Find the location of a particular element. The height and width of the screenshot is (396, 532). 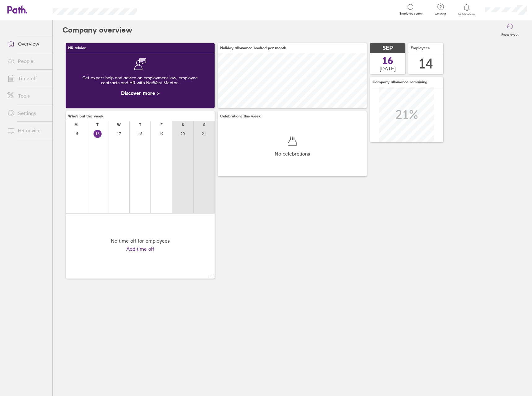

a: People is located at coordinates (27, 61).